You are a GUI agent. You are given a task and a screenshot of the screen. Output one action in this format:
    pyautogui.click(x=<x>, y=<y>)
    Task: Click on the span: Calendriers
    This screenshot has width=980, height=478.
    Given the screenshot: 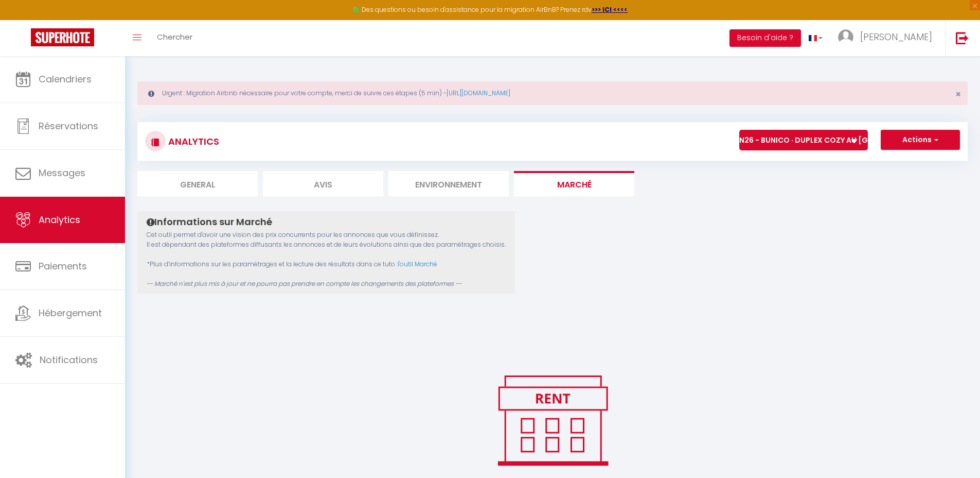 What is the action you would take?
    pyautogui.click(x=65, y=78)
    